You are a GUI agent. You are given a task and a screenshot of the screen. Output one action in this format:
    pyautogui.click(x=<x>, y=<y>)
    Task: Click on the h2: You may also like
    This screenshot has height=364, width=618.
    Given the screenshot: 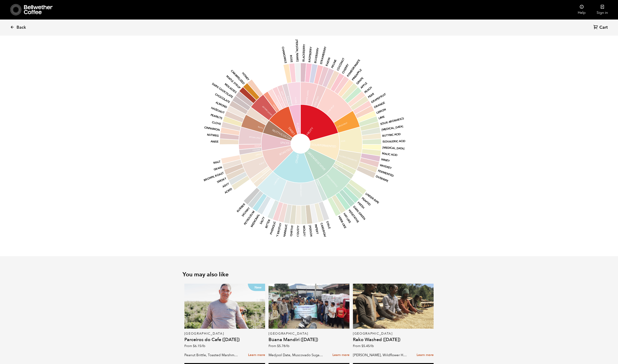 What is the action you would take?
    pyautogui.click(x=309, y=275)
    